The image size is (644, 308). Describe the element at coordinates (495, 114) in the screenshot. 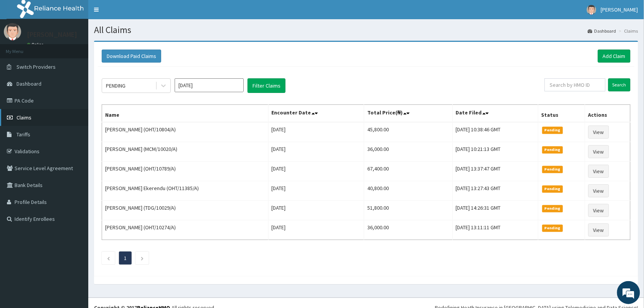

I see `th: Date Filed` at that location.